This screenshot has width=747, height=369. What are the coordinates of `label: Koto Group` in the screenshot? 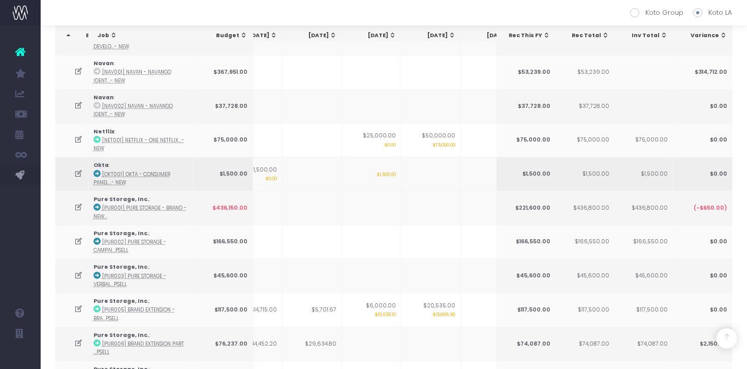 It's located at (657, 13).